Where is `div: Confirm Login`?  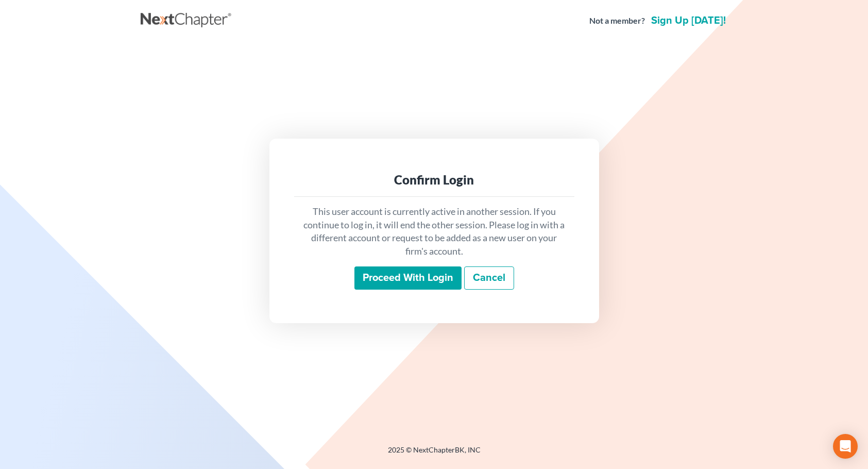 div: Confirm Login is located at coordinates (434, 180).